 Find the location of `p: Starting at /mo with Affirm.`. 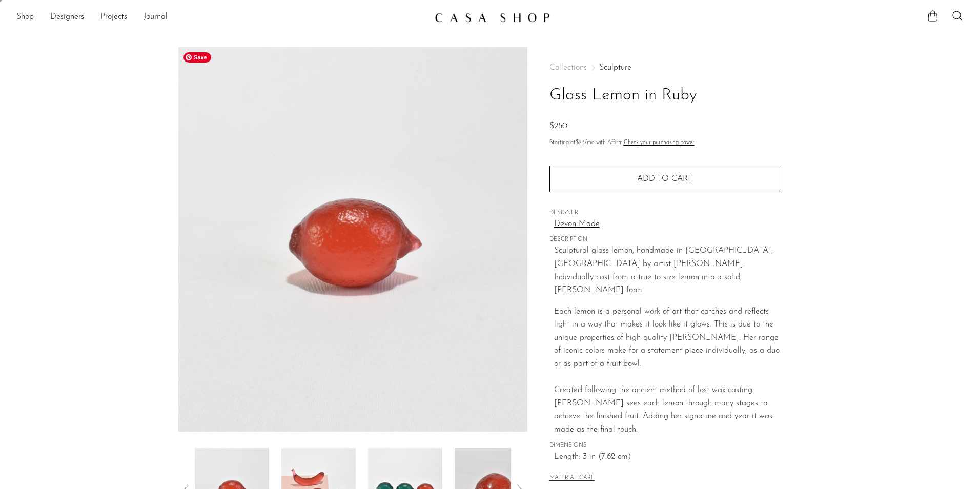

p: Starting at /mo with Affirm. is located at coordinates (665, 143).